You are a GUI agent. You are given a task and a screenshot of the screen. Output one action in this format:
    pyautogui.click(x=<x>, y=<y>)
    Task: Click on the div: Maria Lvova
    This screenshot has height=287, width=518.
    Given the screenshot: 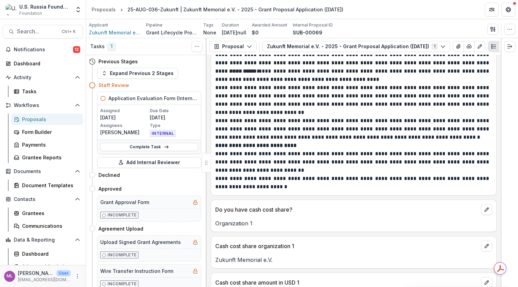 What is the action you would take?
    pyautogui.click(x=10, y=276)
    